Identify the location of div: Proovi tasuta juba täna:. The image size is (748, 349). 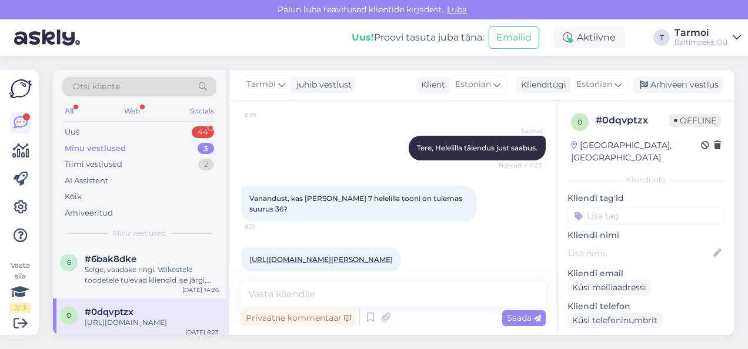
(418, 38).